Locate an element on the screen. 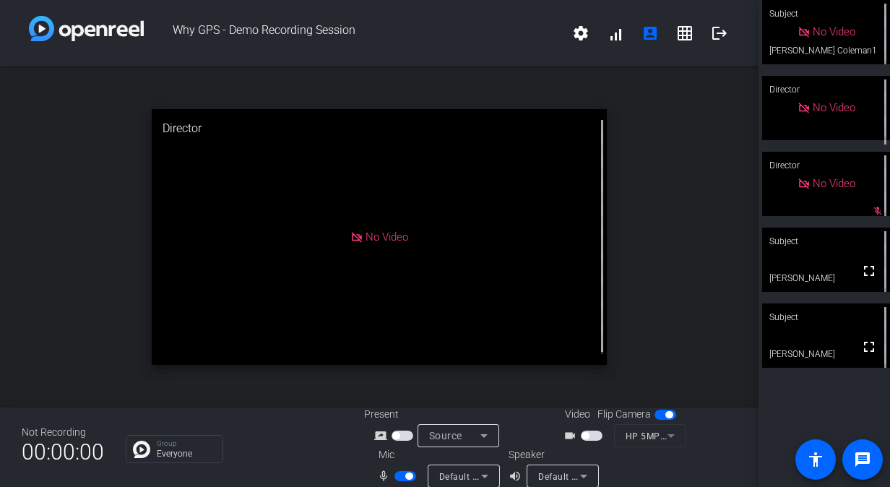 This screenshot has height=487, width=890. span: Source is located at coordinates (446, 436).